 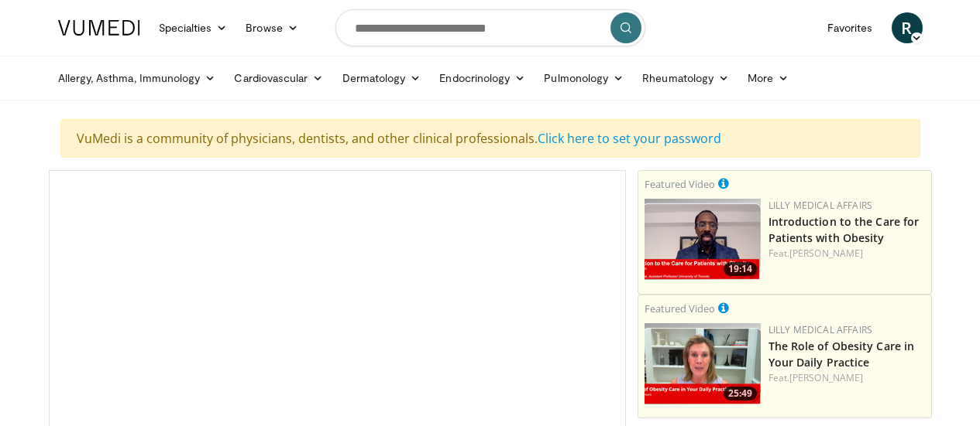 I want to click on span: 19:14, so click(x=740, y=269).